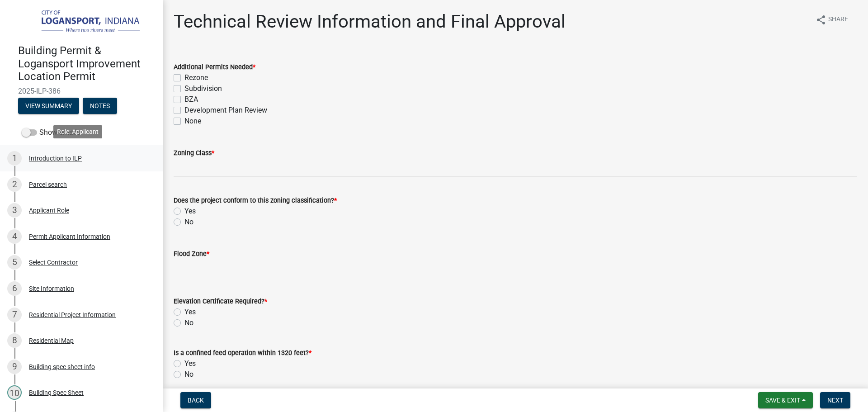  What do you see at coordinates (226, 110) in the screenshot?
I see `label: Development Plan Review` at bounding box center [226, 110].